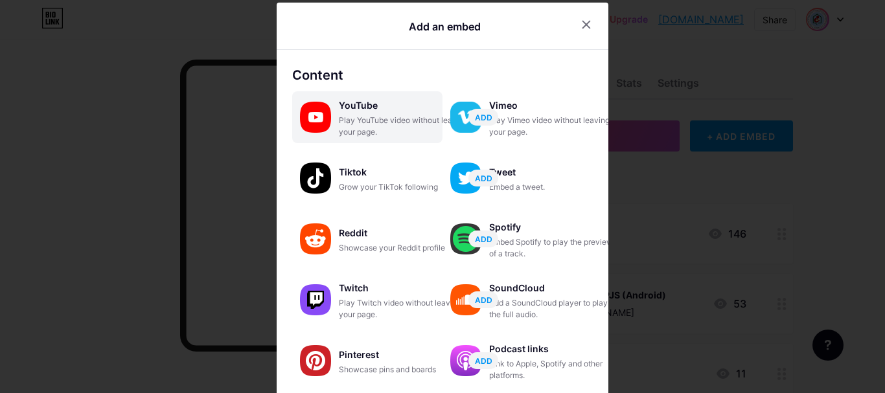 The image size is (885, 393). What do you see at coordinates (466, 239) in the screenshot?
I see `img: spotify` at bounding box center [466, 239].